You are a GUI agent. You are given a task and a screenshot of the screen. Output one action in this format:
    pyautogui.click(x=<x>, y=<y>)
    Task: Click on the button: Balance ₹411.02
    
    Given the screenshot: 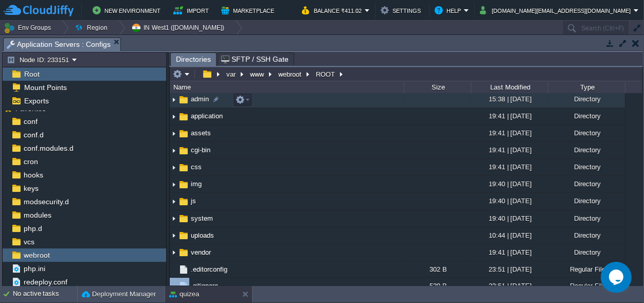 What is the action you would take?
    pyautogui.click(x=333, y=10)
    